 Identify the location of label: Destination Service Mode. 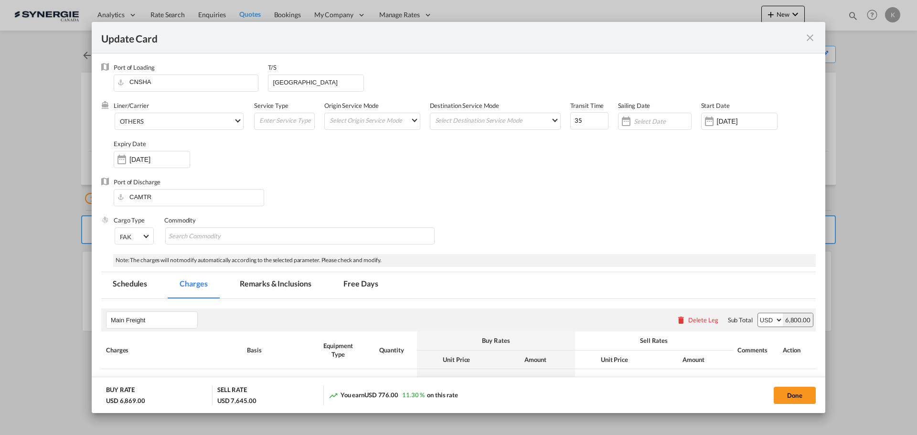
(465, 106).